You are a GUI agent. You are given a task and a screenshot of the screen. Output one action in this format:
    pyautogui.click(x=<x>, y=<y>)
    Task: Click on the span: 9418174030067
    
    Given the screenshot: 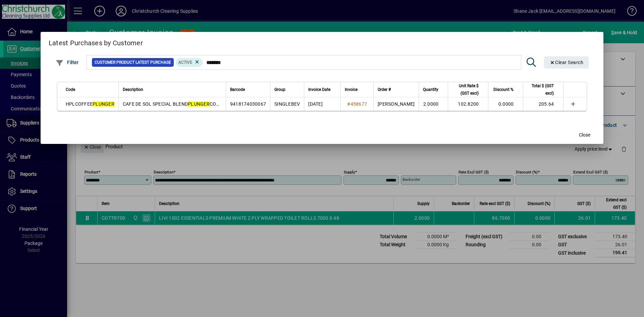 What is the action you would take?
    pyautogui.click(x=248, y=104)
    